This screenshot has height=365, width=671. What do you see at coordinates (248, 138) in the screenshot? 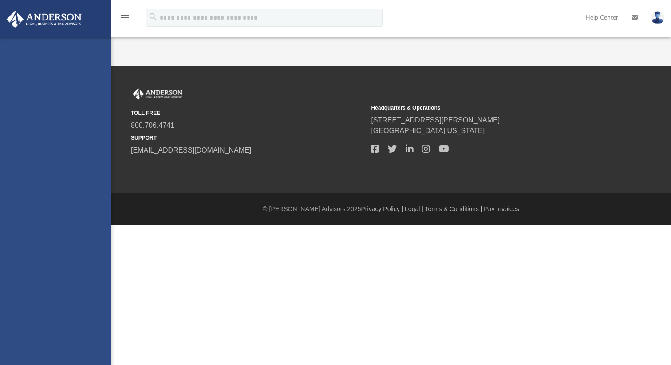
I see `small: SUPPORT` at bounding box center [248, 138].